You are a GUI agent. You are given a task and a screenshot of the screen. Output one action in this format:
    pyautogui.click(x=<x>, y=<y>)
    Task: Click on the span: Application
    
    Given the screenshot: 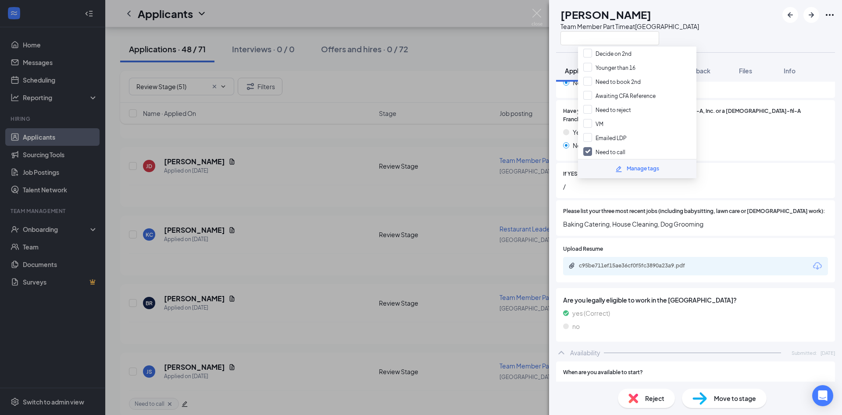 What is the action you would take?
    pyautogui.click(x=582, y=71)
    